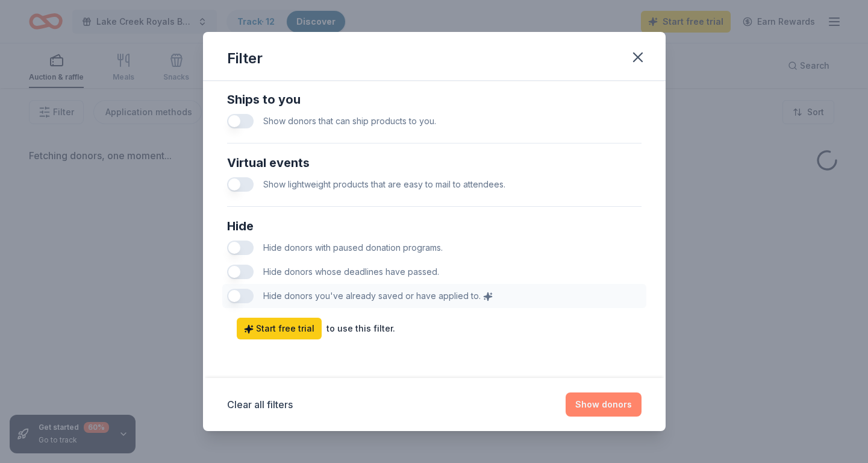 The width and height of the screenshot is (868, 463). I want to click on button: Show donors, so click(604, 404).